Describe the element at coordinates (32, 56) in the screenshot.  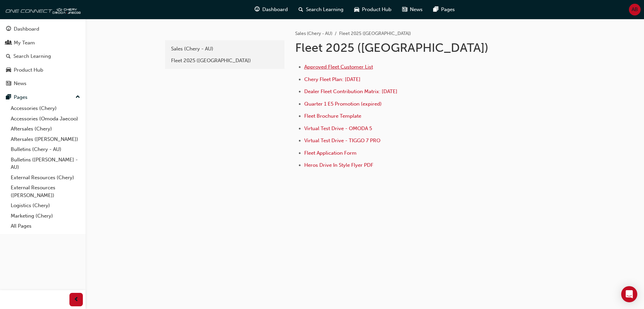
I see `div: Search Learning` at that location.